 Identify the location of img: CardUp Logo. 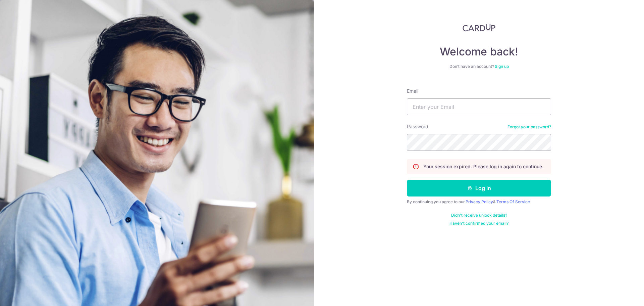
(479, 28).